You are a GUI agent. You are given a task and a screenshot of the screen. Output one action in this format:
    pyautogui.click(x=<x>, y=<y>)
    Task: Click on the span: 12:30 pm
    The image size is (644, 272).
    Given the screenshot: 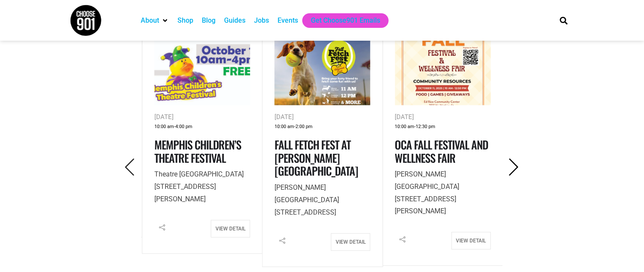 What is the action you would take?
    pyautogui.click(x=426, y=126)
    